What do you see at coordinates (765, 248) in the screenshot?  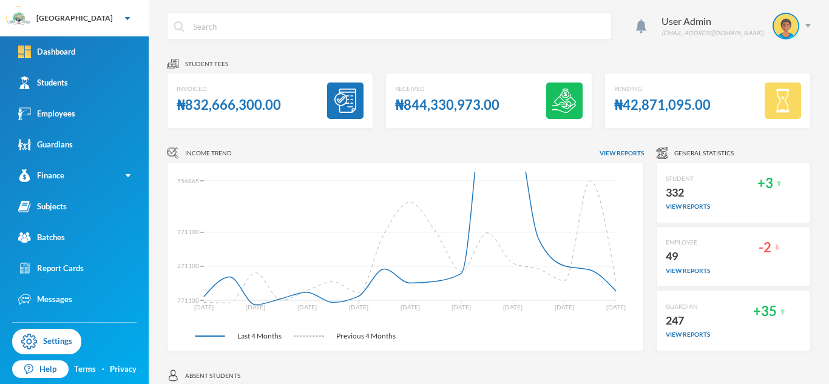 I see `div: -2` at bounding box center [765, 248].